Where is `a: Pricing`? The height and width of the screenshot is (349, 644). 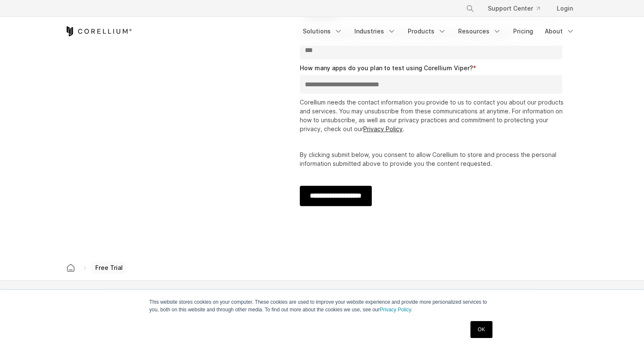 a: Pricing is located at coordinates (523, 31).